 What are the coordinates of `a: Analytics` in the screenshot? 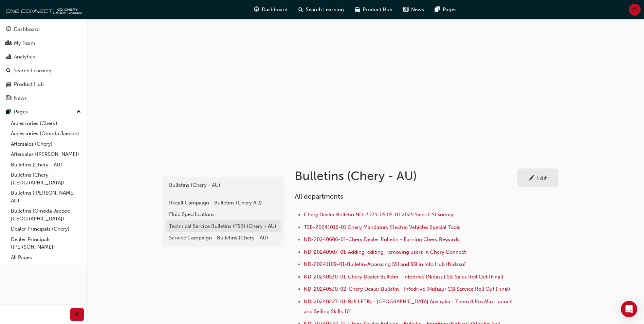 It's located at (43, 57).